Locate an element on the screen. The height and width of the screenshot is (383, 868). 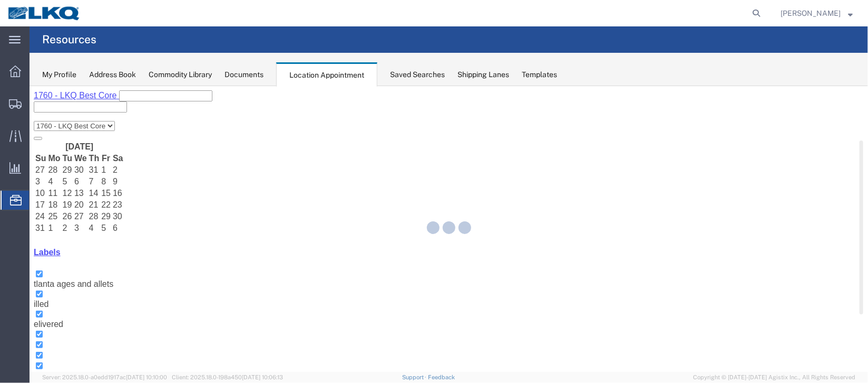
th: Su is located at coordinates (11, 72).